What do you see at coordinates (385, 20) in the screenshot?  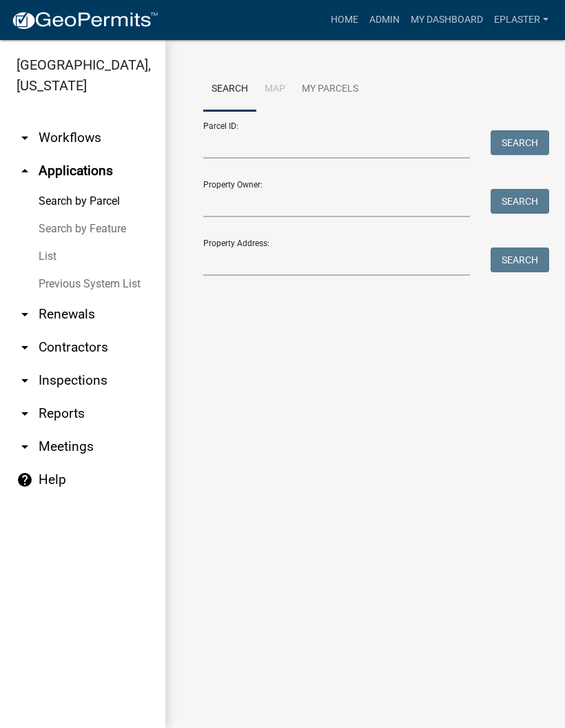 I see `a: Admin` at bounding box center [385, 20].